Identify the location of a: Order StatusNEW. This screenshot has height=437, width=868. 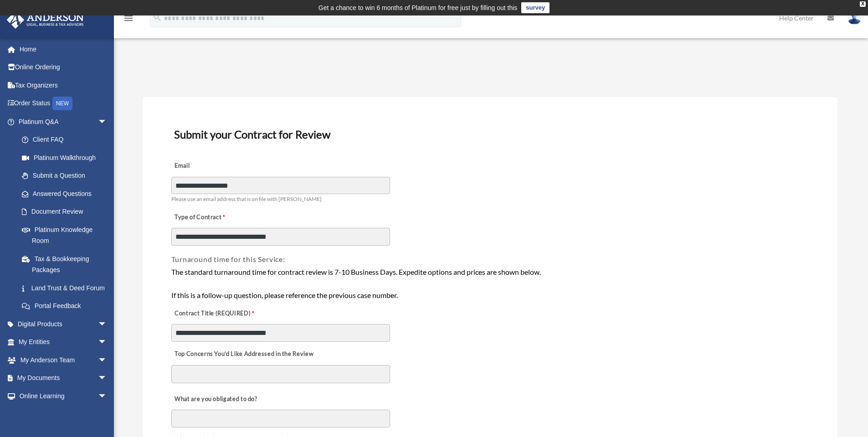
(63, 103).